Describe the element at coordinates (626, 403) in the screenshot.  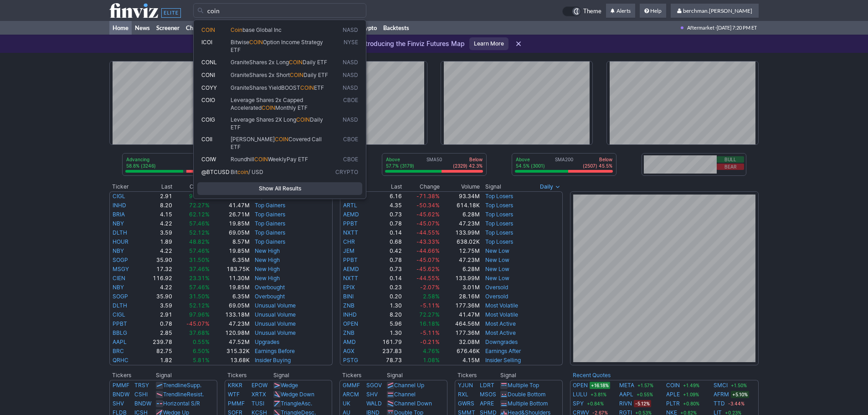
I see `a: RIVN` at that location.